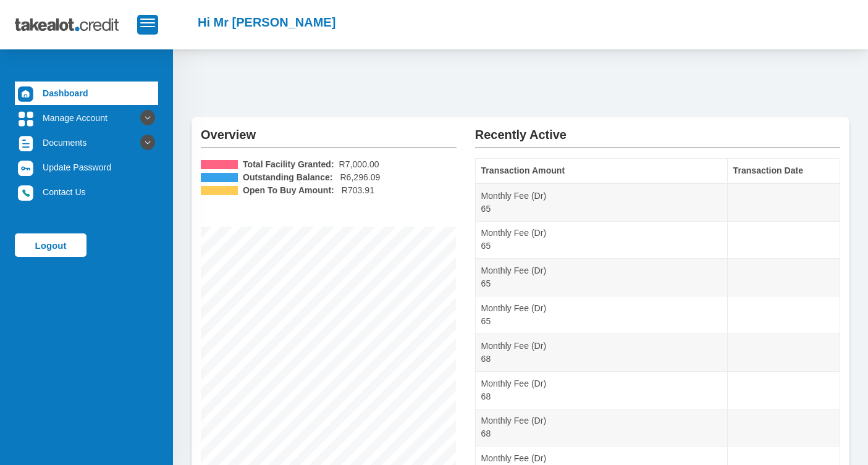 Image resolution: width=868 pixels, height=465 pixels. I want to click on a: Logout, so click(51, 245).